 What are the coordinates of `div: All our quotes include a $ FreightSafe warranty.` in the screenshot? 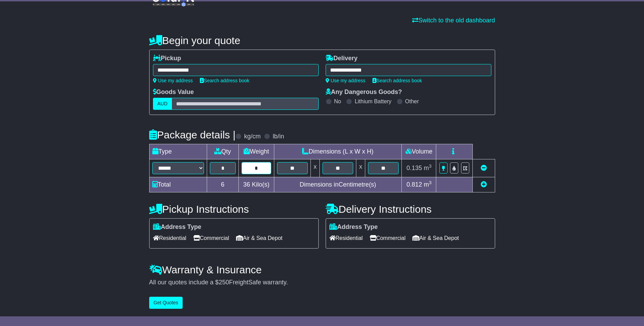 It's located at (322, 282).